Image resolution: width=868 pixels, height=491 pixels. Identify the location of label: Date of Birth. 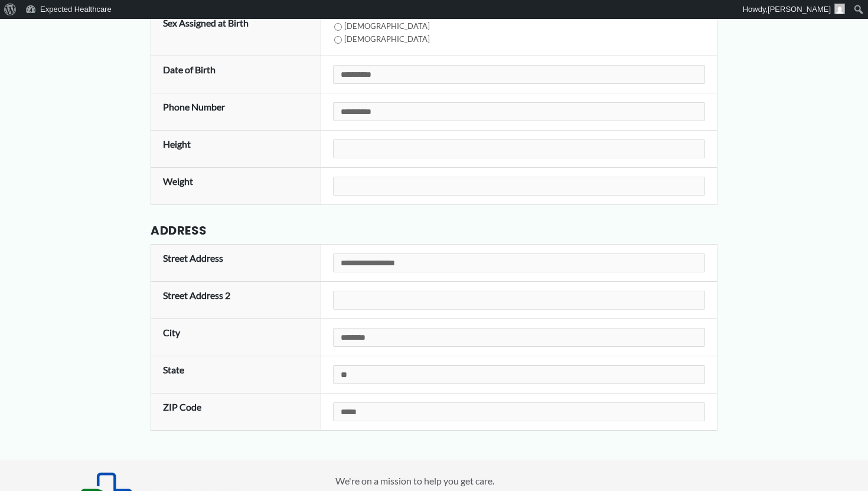
(189, 69).